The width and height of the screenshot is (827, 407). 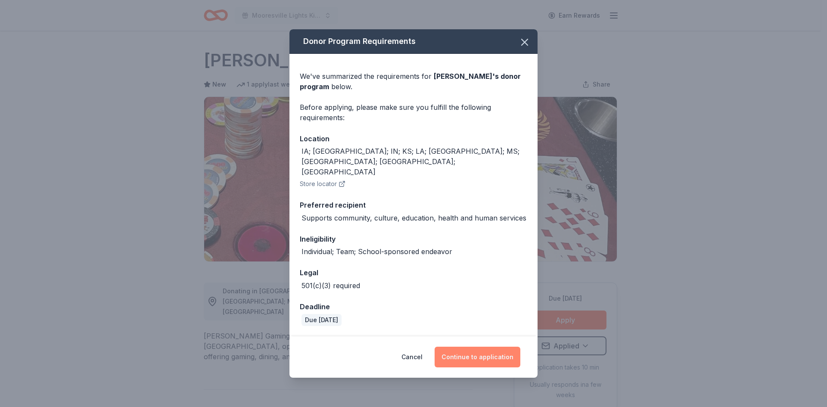 What do you see at coordinates (414, 41) in the screenshot?
I see `div: Donor Program Requirements` at bounding box center [414, 41].